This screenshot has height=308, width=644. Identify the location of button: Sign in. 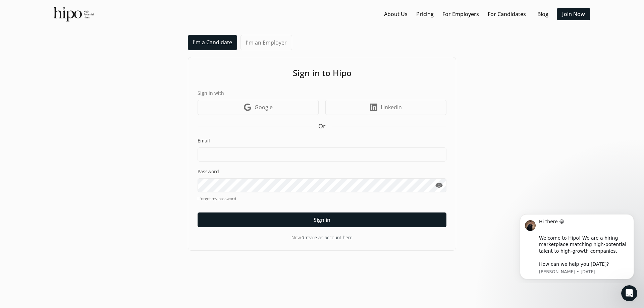
(322, 220).